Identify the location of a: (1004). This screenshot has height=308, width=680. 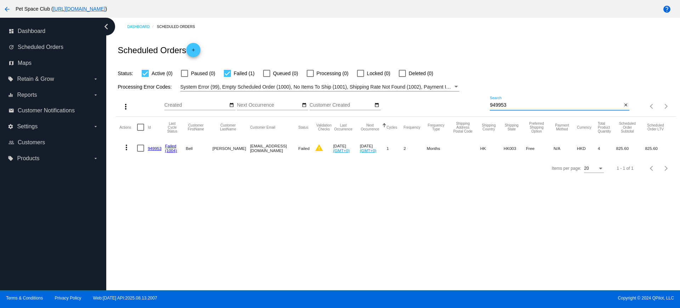
(171, 150).